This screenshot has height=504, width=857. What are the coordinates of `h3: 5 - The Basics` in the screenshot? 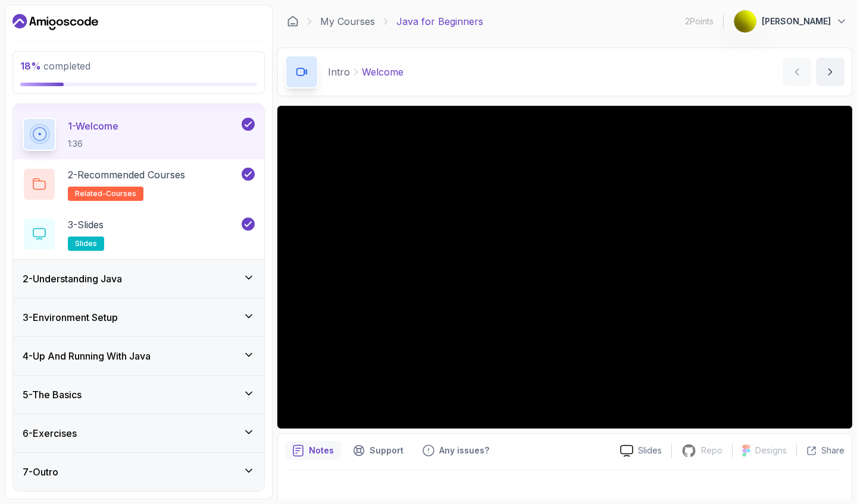 It's located at (52, 395).